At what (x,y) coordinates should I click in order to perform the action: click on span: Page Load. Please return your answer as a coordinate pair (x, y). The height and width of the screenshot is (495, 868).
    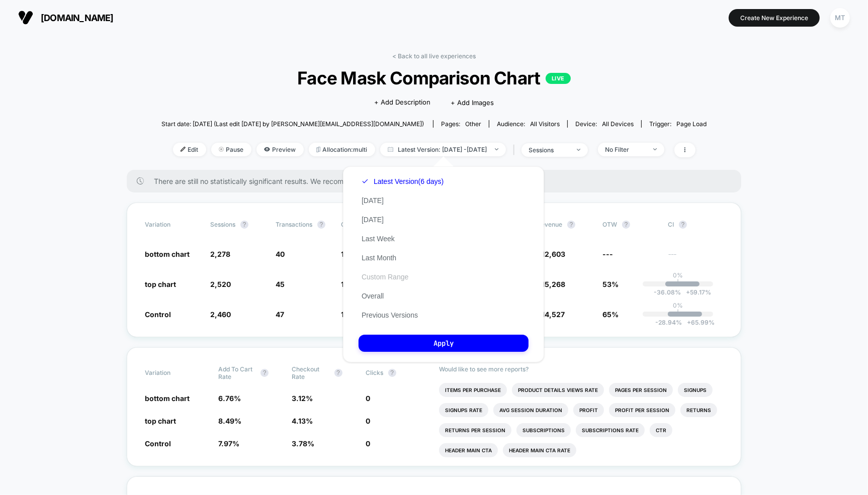
    Looking at the image, I should click on (692, 124).